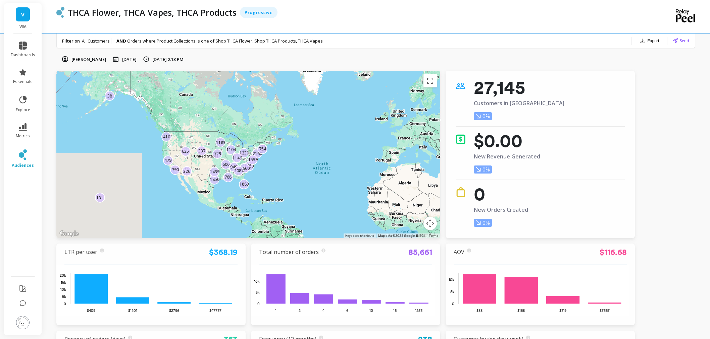 The width and height of the screenshot is (710, 339). Describe the element at coordinates (100, 198) in the screenshot. I see `p: 131` at that location.